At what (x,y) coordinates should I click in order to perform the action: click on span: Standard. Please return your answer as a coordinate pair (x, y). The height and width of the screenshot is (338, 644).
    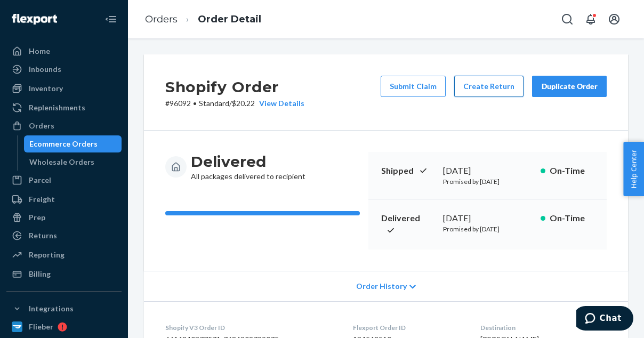
    Looking at the image, I should click on (213, 103).